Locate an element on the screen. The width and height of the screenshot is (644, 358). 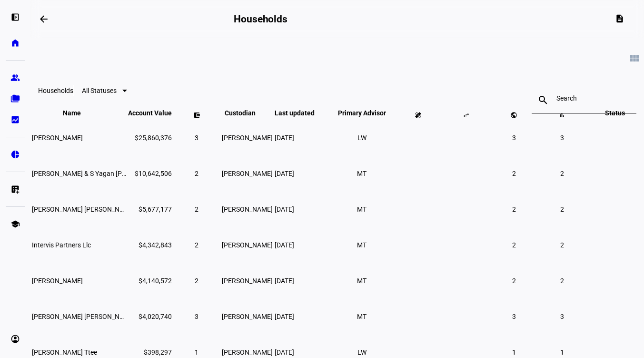
eth-mat-symbol: bid_landscape is located at coordinates (15, 119).